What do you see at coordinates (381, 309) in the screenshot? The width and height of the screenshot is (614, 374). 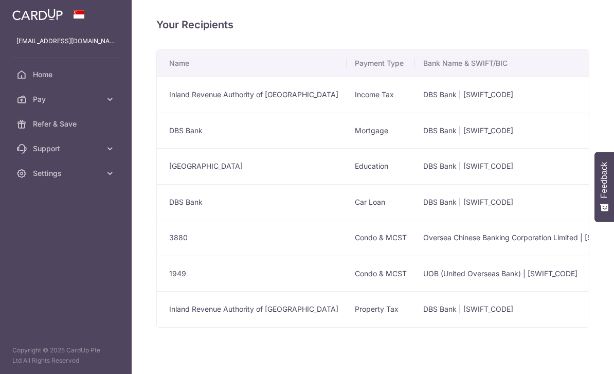 I see `td: Property Tax` at bounding box center [381, 309].